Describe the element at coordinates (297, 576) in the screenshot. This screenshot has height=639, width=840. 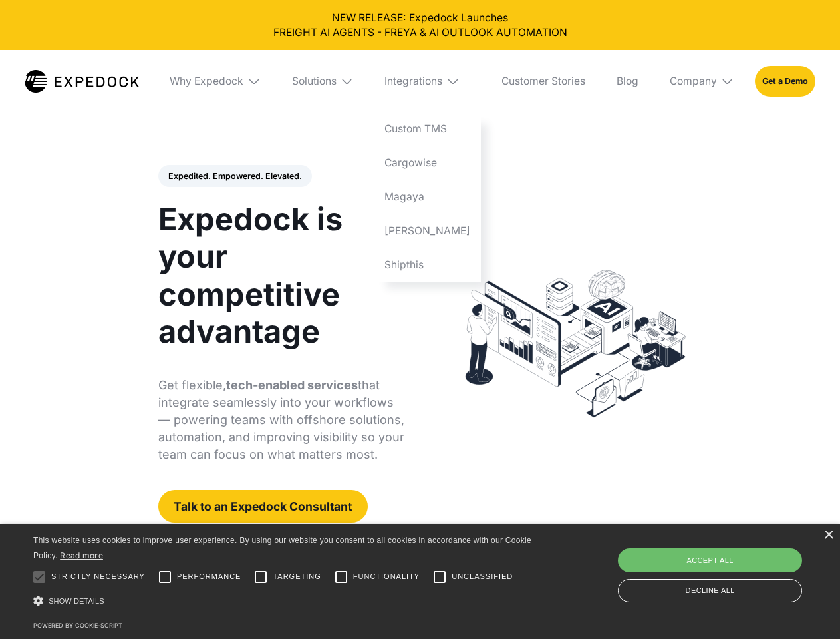
I see `span: Targeting` at that location.